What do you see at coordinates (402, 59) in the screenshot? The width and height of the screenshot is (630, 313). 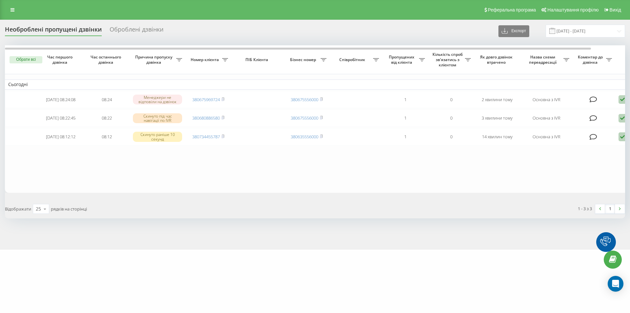 I see `span: Пропущених від клієнта` at bounding box center [402, 59].